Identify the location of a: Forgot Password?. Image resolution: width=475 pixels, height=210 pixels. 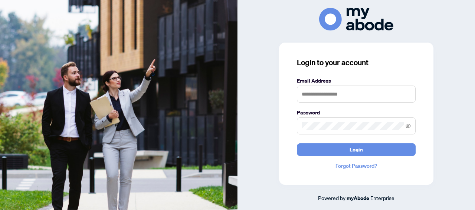
(356, 166).